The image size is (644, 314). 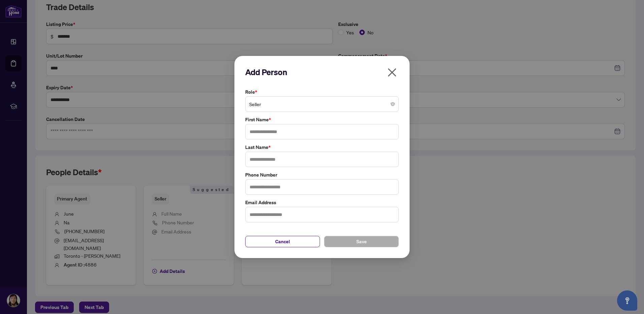 What do you see at coordinates (627, 300) in the screenshot?
I see `button: Open asap` at bounding box center [627, 300].